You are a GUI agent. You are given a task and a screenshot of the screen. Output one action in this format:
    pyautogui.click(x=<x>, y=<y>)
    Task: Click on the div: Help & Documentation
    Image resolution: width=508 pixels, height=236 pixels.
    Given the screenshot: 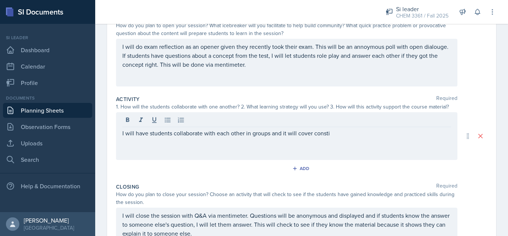 What is the action you would take?
    pyautogui.click(x=48, y=186)
    